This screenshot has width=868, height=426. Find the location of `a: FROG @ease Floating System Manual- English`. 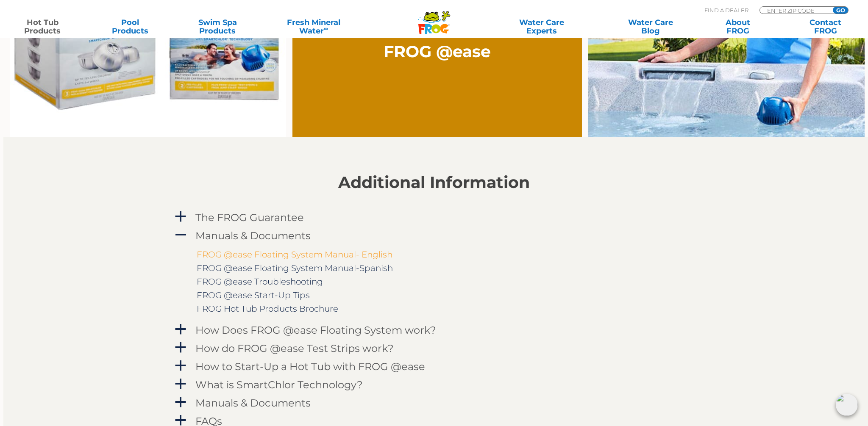

a: FROG @ease Floating System Manual- English is located at coordinates (295, 254).